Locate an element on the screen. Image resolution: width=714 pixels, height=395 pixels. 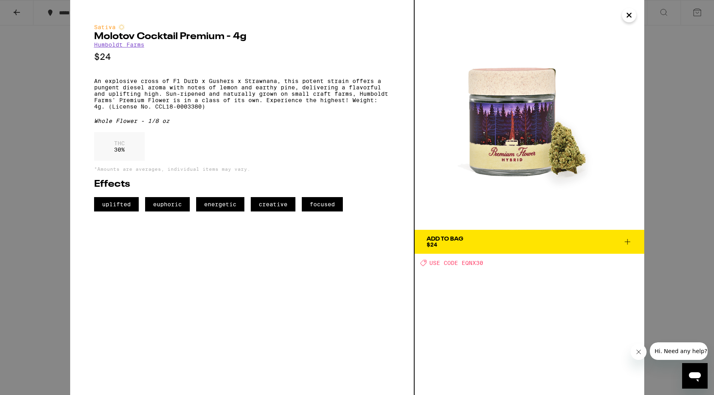
p: An explosive cross of F1 Durb x Gushers x Strawnana, this potent strain offers a pungent diesel a... is located at coordinates (242, 94).